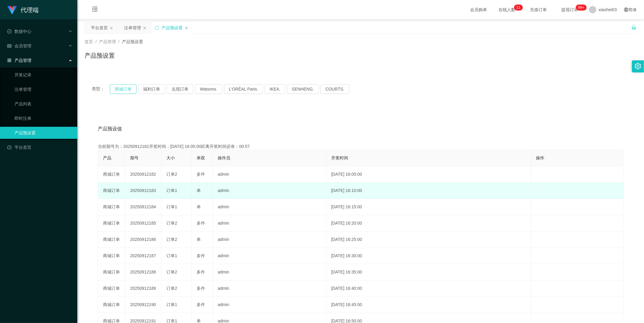 This screenshot has width=644, height=323. What do you see at coordinates (570, 10) in the screenshot?
I see `span: 提现订单` at bounding box center [570, 10].